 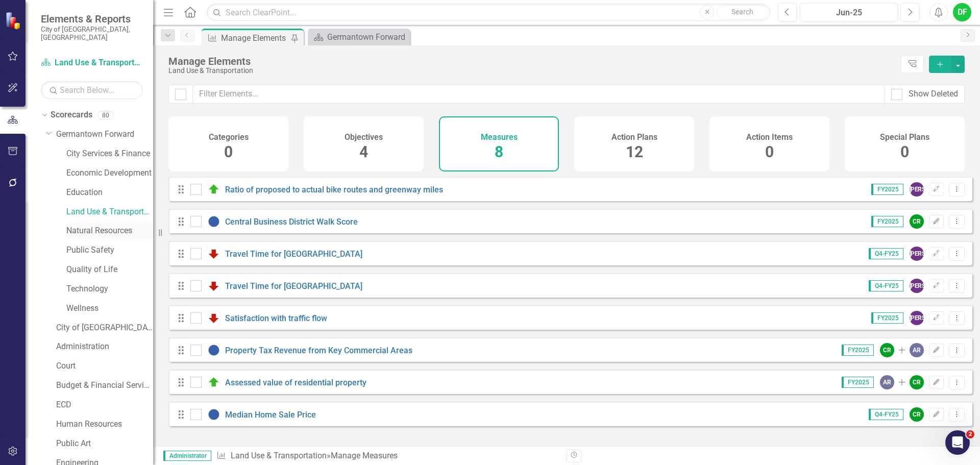 I want to click on h4: Action Plans, so click(x=635, y=138).